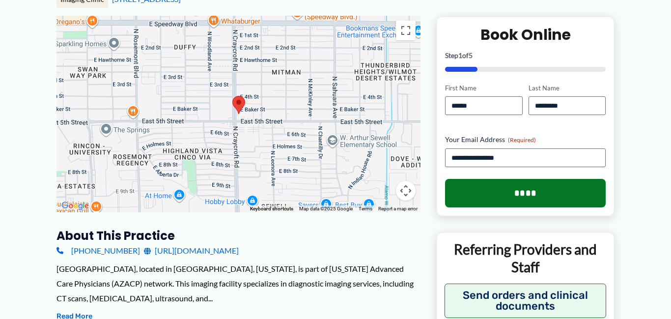 The height and width of the screenshot is (319, 671). I want to click on button: Toggle fullscreen view, so click(406, 30).